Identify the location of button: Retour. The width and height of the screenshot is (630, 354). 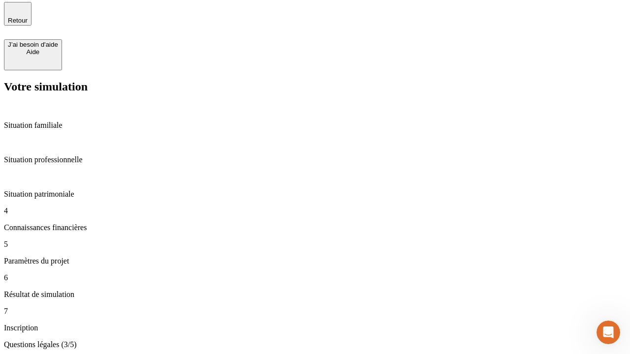
(18, 14).